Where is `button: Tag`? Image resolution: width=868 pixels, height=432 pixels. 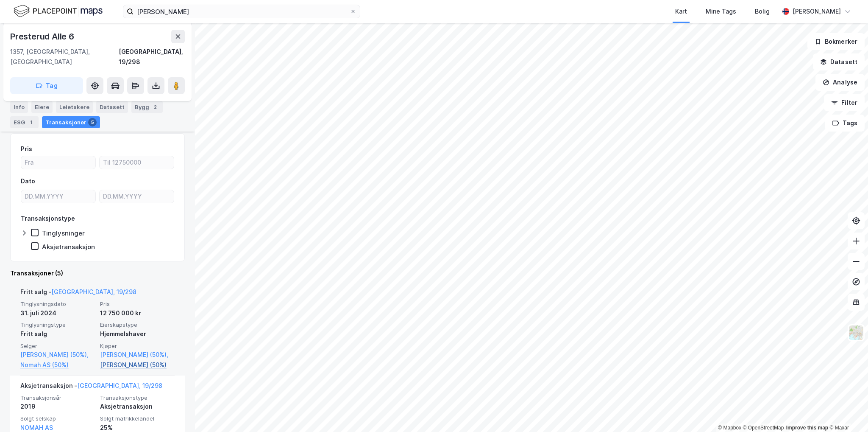
button: Tag is located at coordinates (47, 85).